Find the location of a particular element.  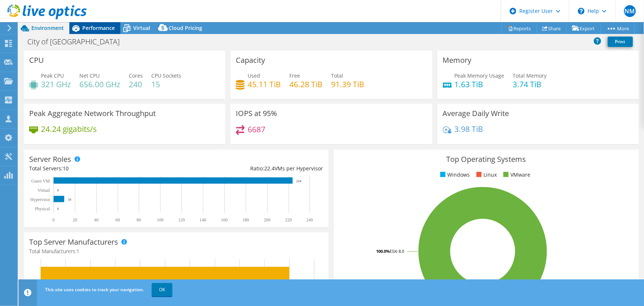

a: Print is located at coordinates (621, 42).